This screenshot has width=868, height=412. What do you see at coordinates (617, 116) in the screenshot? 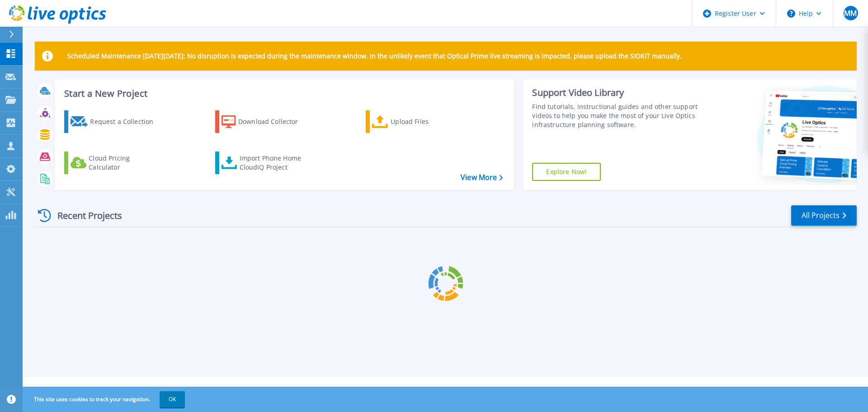
I see `div: Find tutorials, instructional guides and other support videos to help you make the most of your L...` at bounding box center [617, 116].